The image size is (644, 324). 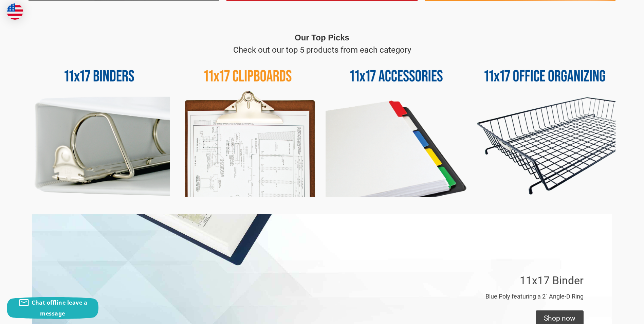 What do you see at coordinates (322, 38) in the screenshot?
I see `p: Our Top Picks` at bounding box center [322, 38].